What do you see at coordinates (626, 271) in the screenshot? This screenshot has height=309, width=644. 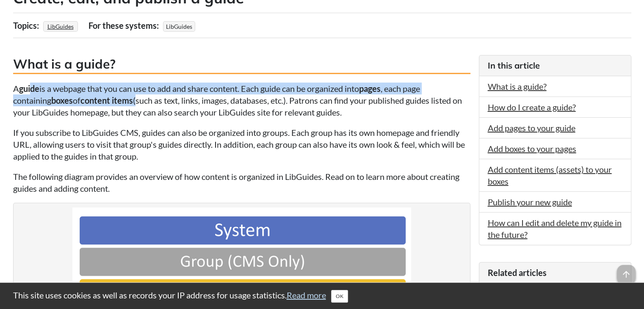 I see `a: arrow_upward` at bounding box center [626, 271].